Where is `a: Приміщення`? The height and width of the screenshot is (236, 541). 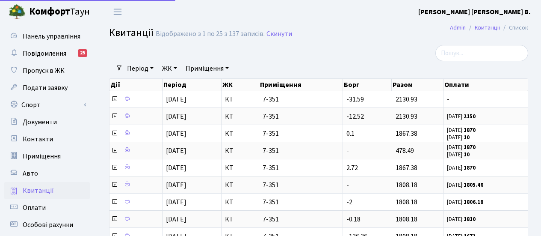
a: Приміщення is located at coordinates (207, 68).